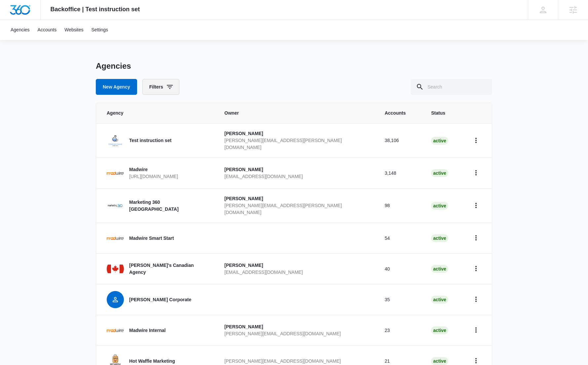 The image size is (588, 365). What do you see at coordinates (158, 238) in the screenshot?
I see `a: Madwire Smart Start` at bounding box center [158, 238].